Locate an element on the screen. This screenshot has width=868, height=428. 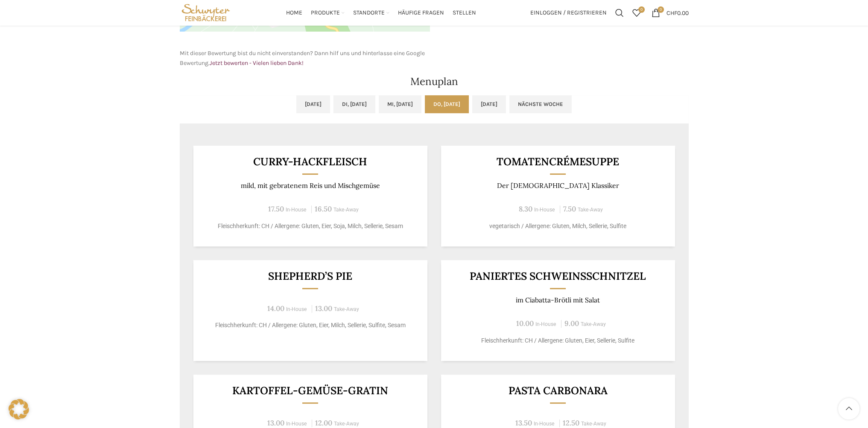
span: Häufige Fragen is located at coordinates (421, 13).